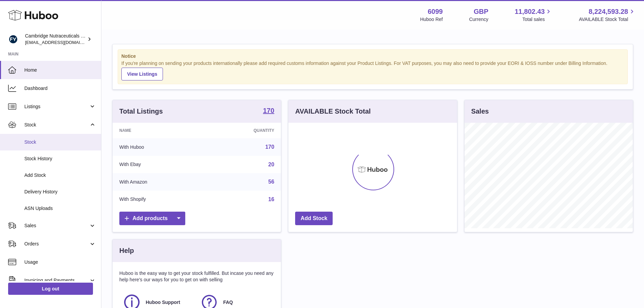 The height and width of the screenshot is (308, 644). Describe the element at coordinates (372, 70) in the screenshot. I see `div: If you're planning on sending your products internationally please add required customs informati...` at that location.